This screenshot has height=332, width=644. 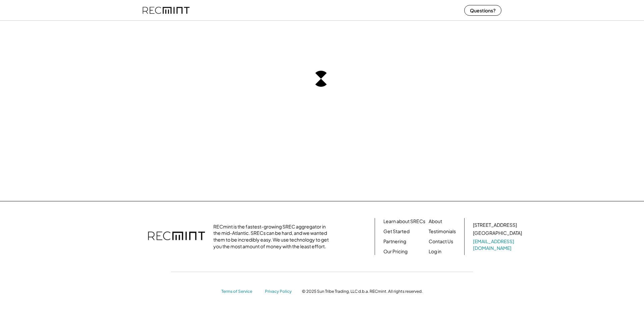 I want to click on div: RECmint is the fastest-growing SREC aggregator in the mid-Atlantic. SRECs can be hard, and we wan..., so click(x=273, y=237).